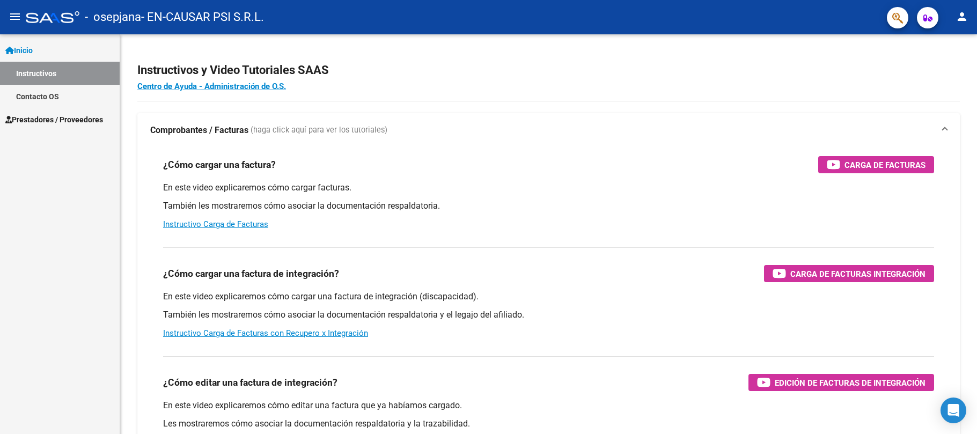 The width and height of the screenshot is (977, 434). What do you see at coordinates (19, 50) in the screenshot?
I see `span: Inicio` at bounding box center [19, 50].